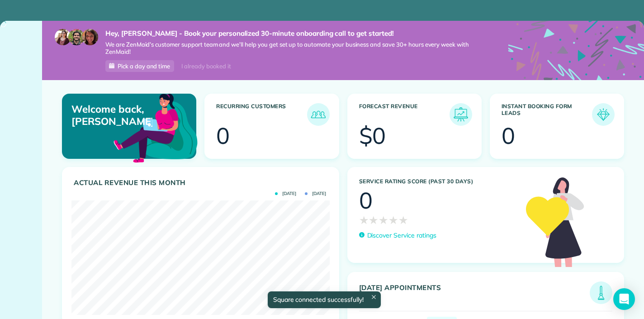 Image resolution: width=644 pixels, height=319 pixels. What do you see at coordinates (319, 114) in the screenshot?
I see `img: icon_recurring_customers-cf858462ba22bcd05b5a5880d41d6543d210077de5bb9ebc9590e49fd87d84ed.png` at bounding box center [319, 114].